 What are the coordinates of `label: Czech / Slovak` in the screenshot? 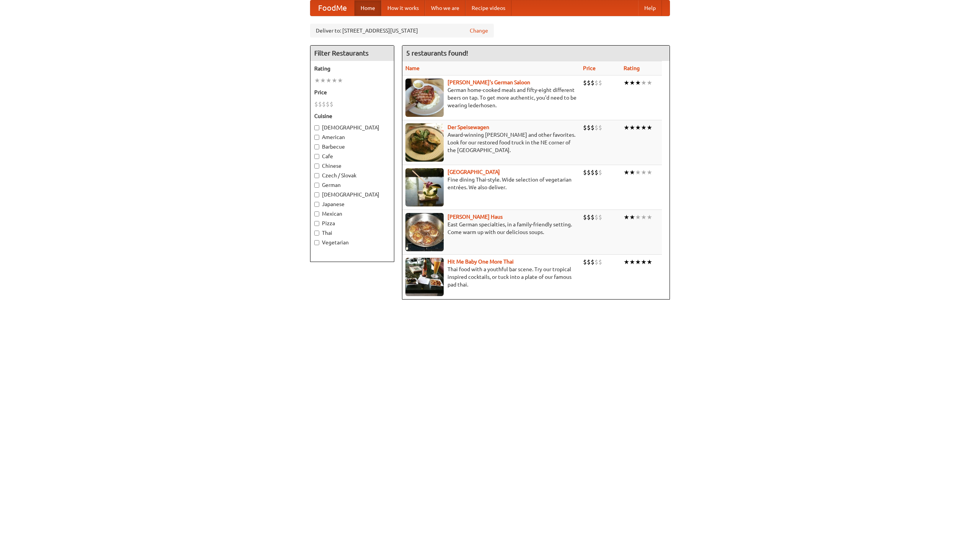 It's located at (352, 175).